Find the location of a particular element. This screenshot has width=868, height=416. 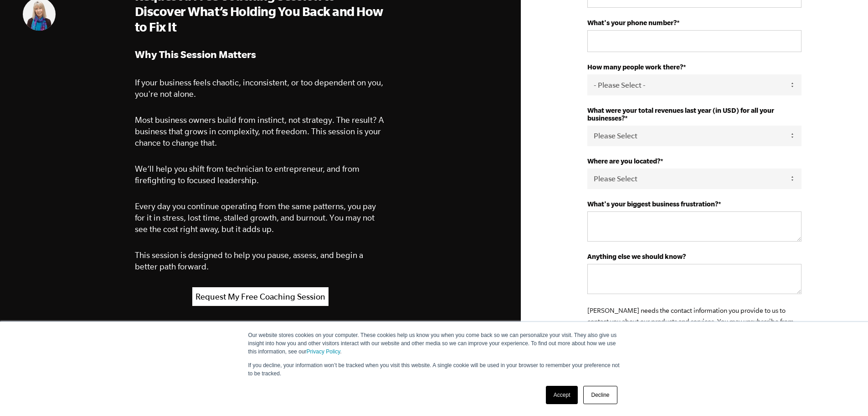

span: Most business owners build from instinct, not strategy. The result? A business that grows in comp... is located at coordinates (259, 131).